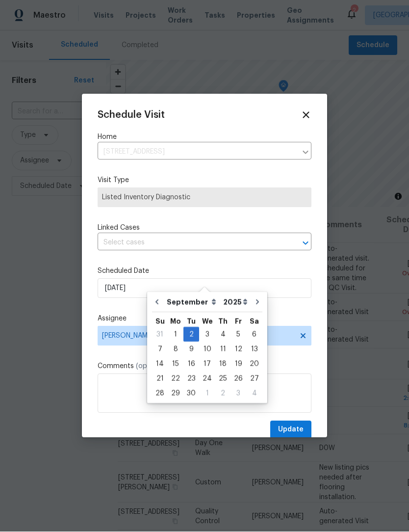 The width and height of the screenshot is (409, 532). I want to click on div: Sun Sep 14 2025, so click(160, 364).